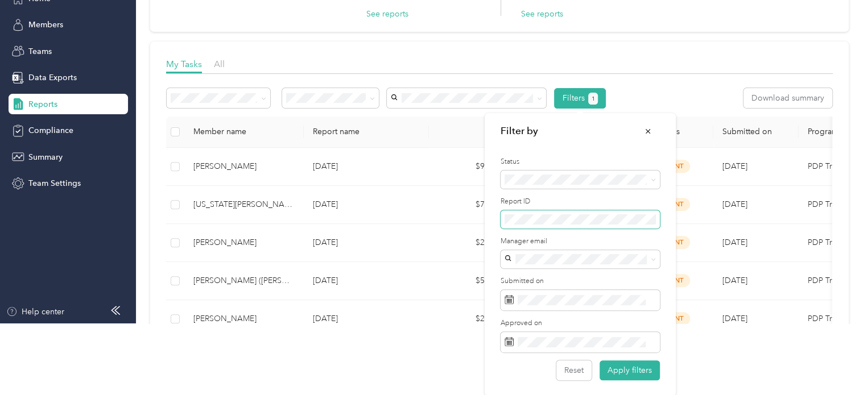 This screenshot has width=868, height=395. I want to click on label: Status, so click(580, 162).